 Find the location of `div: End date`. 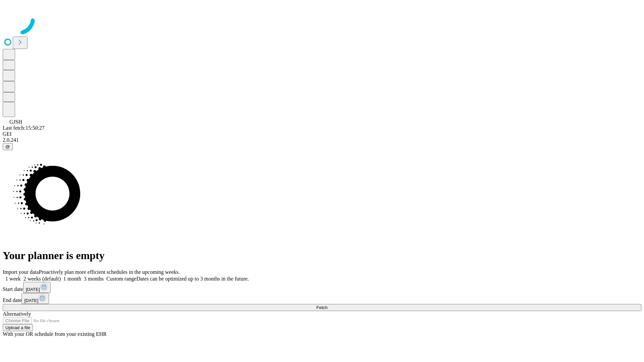

div: End date is located at coordinates (322, 298).